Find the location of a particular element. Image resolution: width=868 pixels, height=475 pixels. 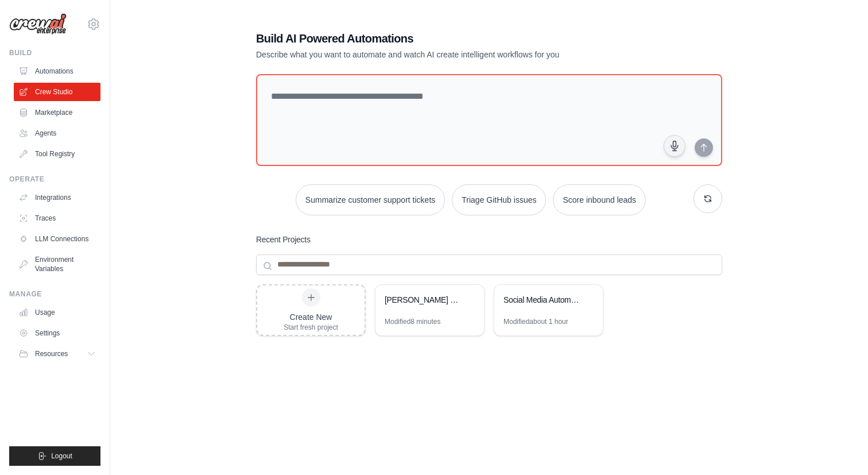

a: LLM Connections is located at coordinates (57, 239).